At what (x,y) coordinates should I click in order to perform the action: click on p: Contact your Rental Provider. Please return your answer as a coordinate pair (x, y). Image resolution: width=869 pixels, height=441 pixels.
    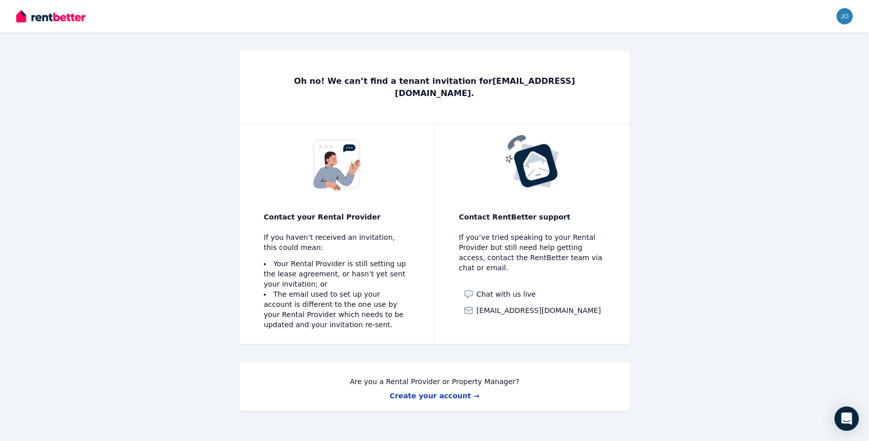
    Looking at the image, I should click on (336, 217).